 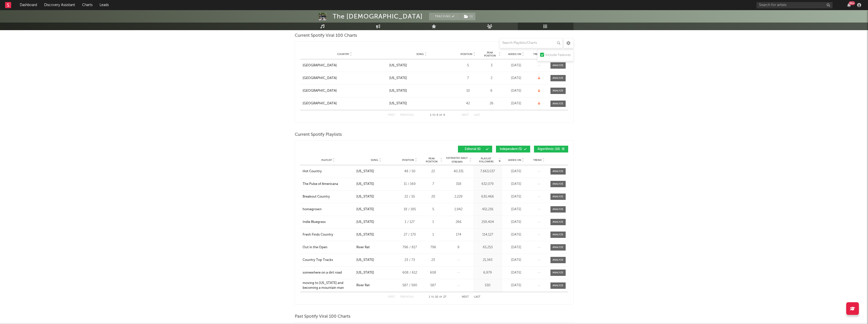 What do you see at coordinates (409, 234) in the screenshot?
I see `div: 27 / 170` at bounding box center [409, 234].